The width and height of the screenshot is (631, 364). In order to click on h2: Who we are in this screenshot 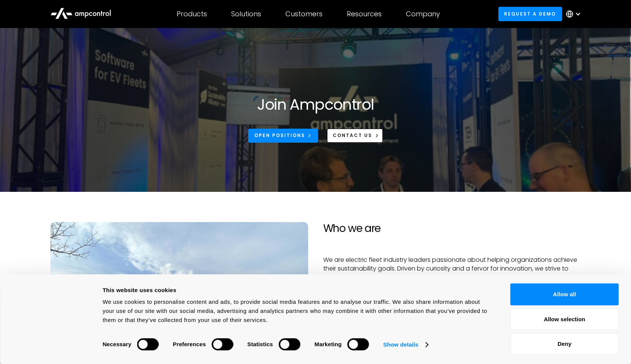, I will do `click(452, 228)`.